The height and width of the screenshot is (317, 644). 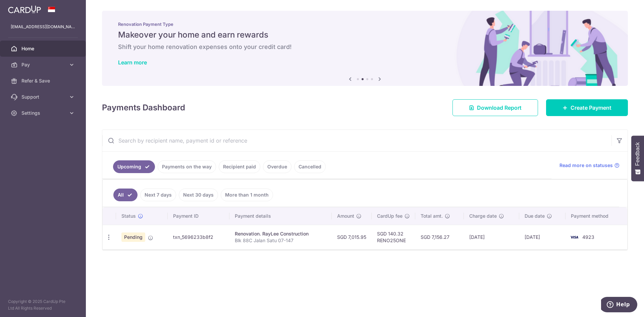 What do you see at coordinates (495, 107) in the screenshot?
I see `a: Download Report` at bounding box center [495, 107].